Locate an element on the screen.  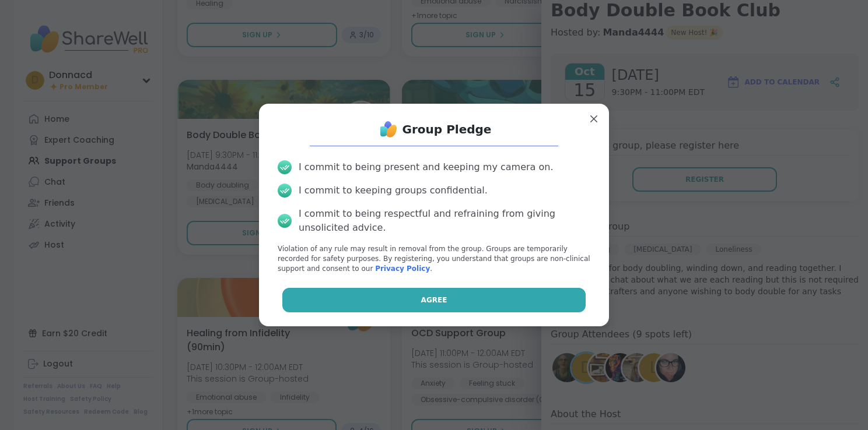
span: Agree is located at coordinates (434, 300).